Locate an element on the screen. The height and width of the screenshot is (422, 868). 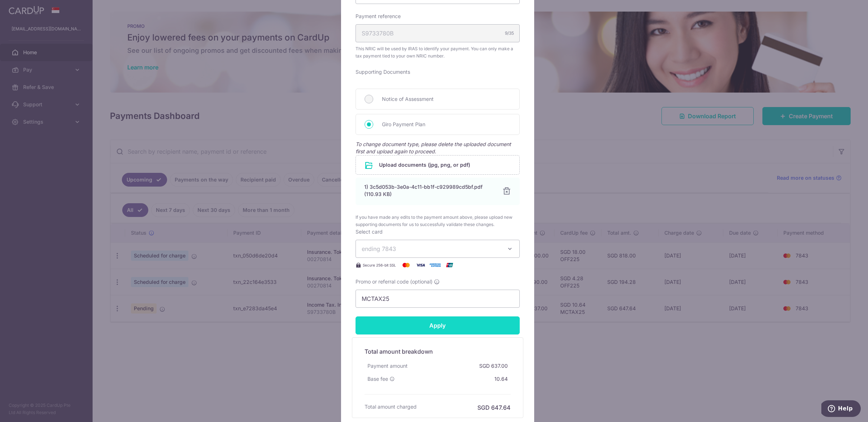
img: American Express is located at coordinates (435, 265).